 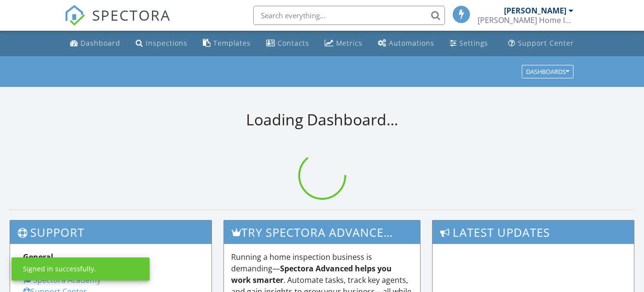 I want to click on strong: General, so click(x=38, y=257).